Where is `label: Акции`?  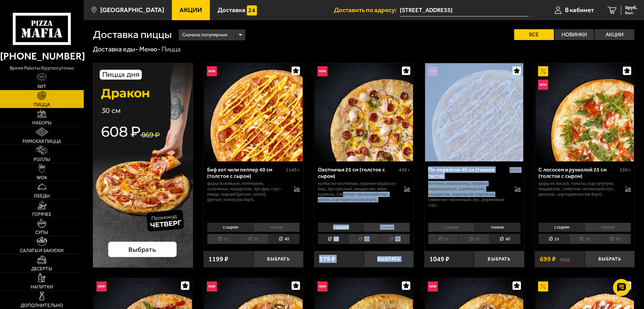 label: Акции is located at coordinates (614, 35).